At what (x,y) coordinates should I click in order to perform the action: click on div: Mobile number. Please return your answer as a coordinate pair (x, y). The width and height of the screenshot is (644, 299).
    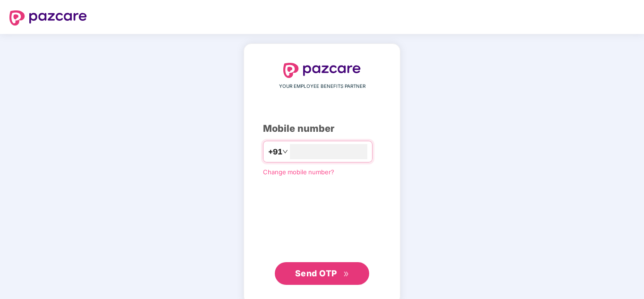
    Looking at the image, I should click on (322, 129).